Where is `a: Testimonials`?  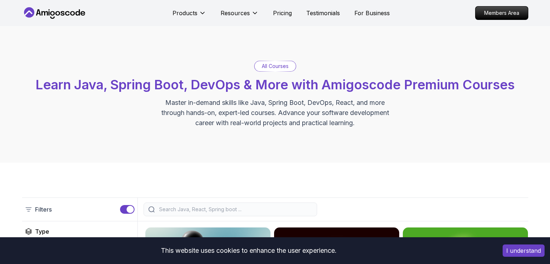
a: Testimonials is located at coordinates (323, 13).